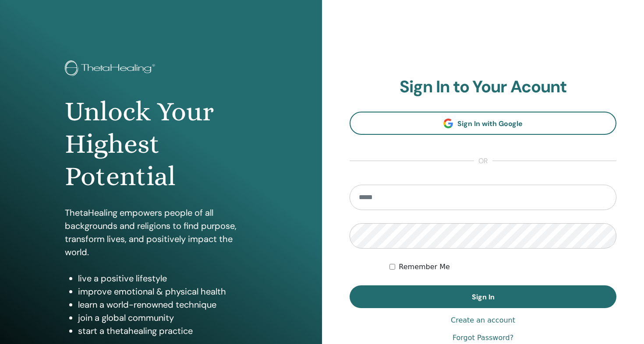  Describe the element at coordinates (503, 268) in the screenshot. I see `div: Keep me authenticated indefinitely or until I manually logout` at that location.